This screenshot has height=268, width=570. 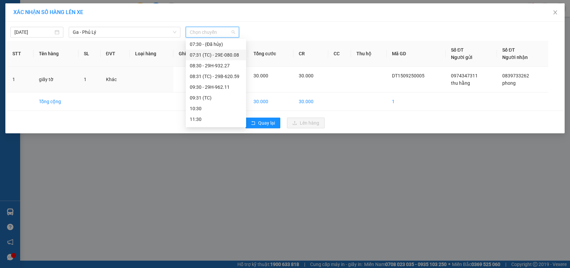 I want to click on th: Tên hàng, so click(x=56, y=54).